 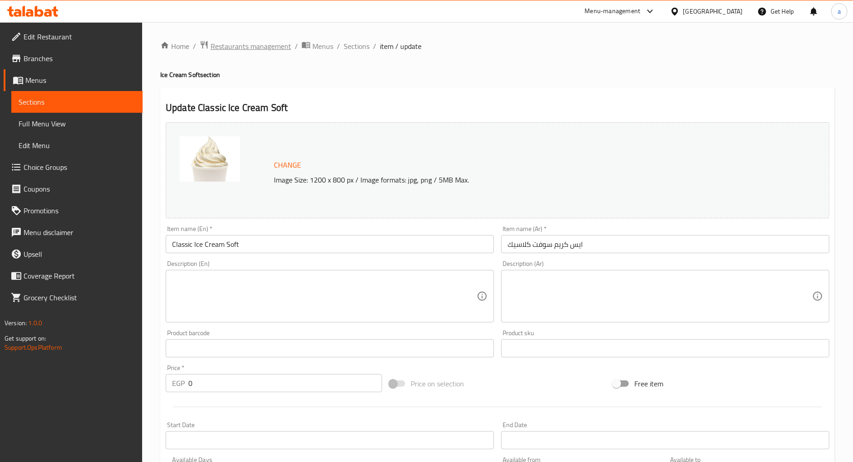 What do you see at coordinates (15, 323) in the screenshot?
I see `span: Version:` at bounding box center [15, 323].